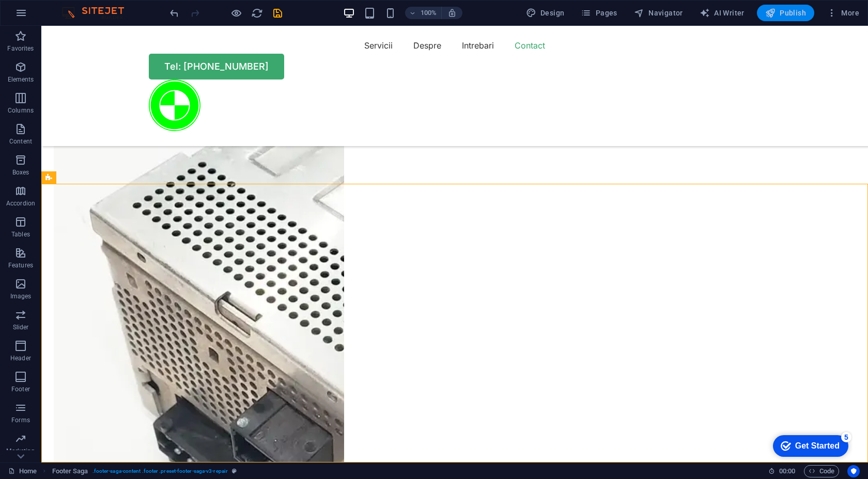 Image resolution: width=868 pixels, height=479 pixels. I want to click on p: Forms, so click(21, 420).